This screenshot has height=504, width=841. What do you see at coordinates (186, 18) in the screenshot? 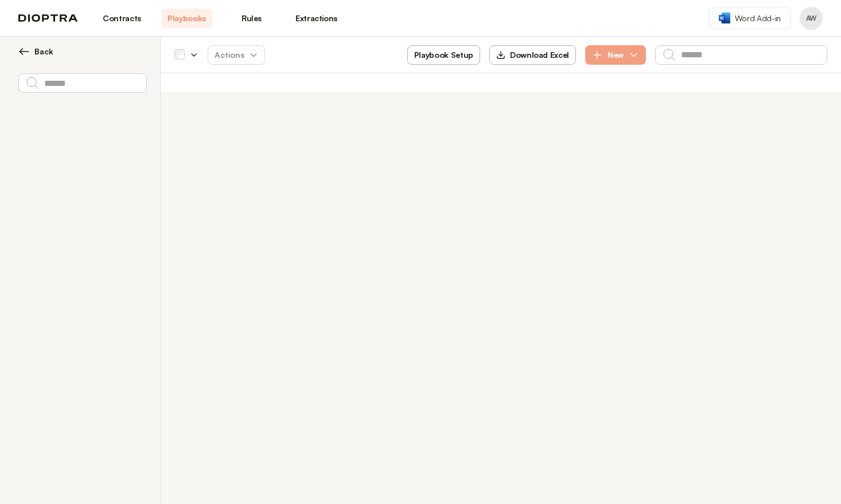
I see `a: Playbooks` at bounding box center [186, 18].